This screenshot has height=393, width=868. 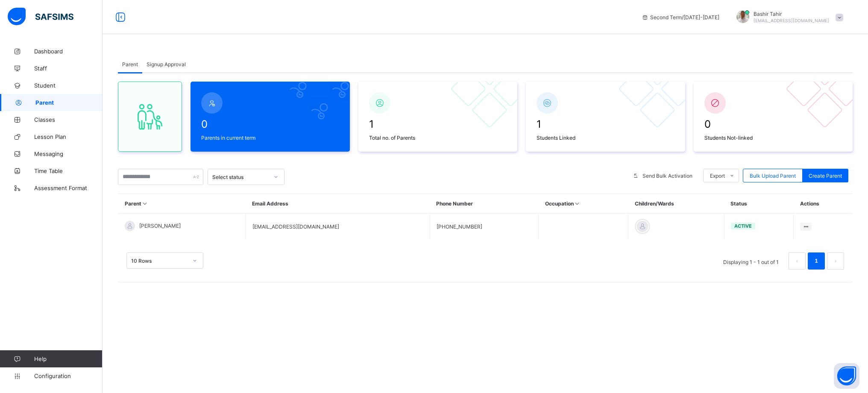 I want to click on span: Help, so click(x=68, y=359).